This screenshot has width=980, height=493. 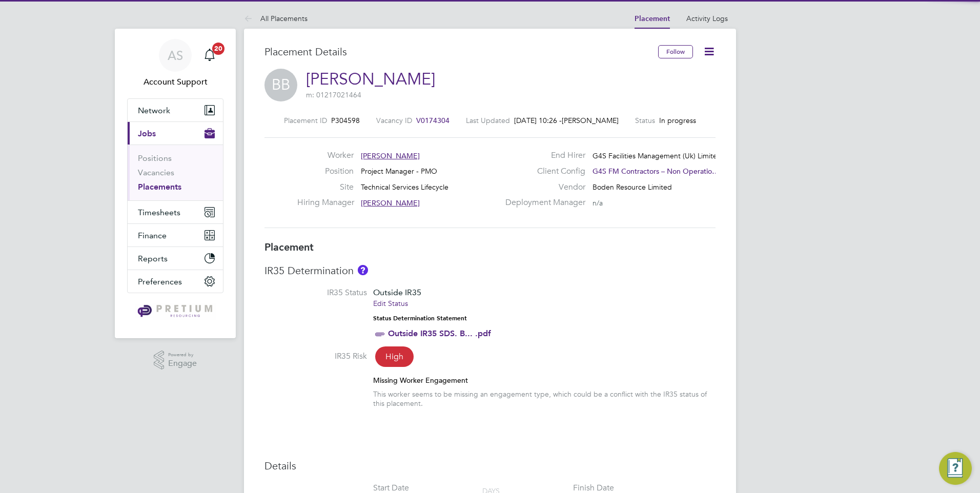 I want to click on span: Finance, so click(x=152, y=236).